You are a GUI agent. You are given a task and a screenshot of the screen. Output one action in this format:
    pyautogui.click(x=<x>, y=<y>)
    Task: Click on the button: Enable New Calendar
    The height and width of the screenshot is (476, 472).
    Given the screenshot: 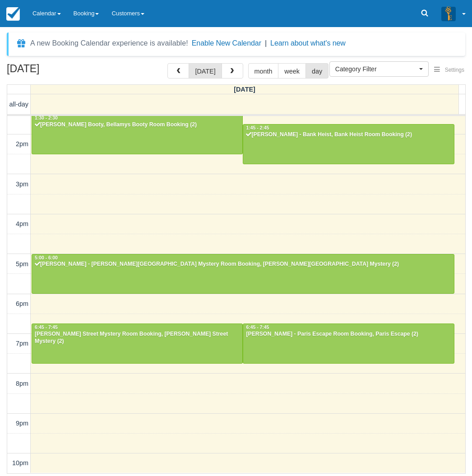 What is the action you would take?
    pyautogui.click(x=226, y=43)
    